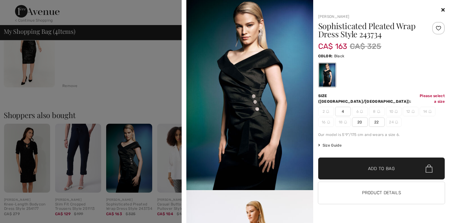  What do you see at coordinates (359, 122) in the screenshot?
I see `span: 20` at bounding box center [359, 122].